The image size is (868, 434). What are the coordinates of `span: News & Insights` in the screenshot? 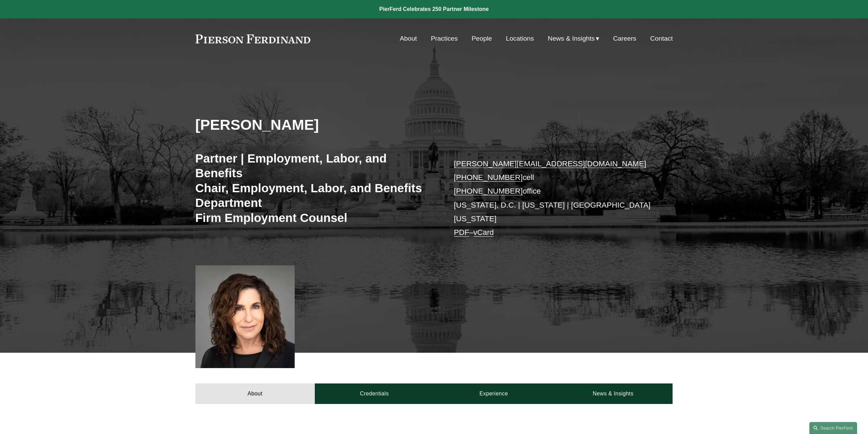 It's located at (571, 39).